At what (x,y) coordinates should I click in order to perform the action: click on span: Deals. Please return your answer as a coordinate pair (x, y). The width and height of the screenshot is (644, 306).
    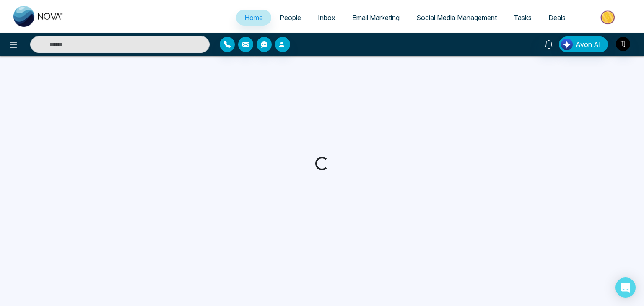
    Looking at the image, I should click on (557, 17).